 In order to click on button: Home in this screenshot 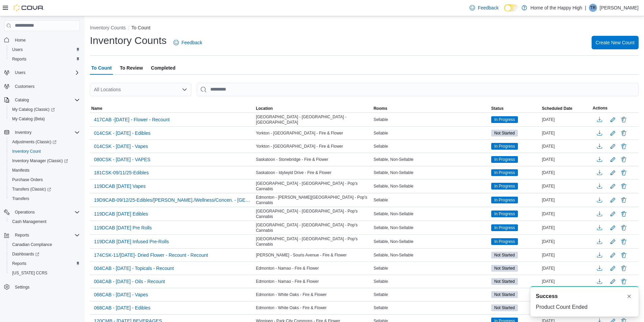, I will do `click(42, 40)`.